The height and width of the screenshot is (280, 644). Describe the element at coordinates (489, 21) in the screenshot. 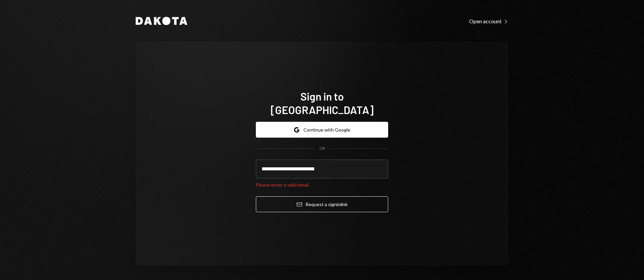

I see `div: Open account` at that location.